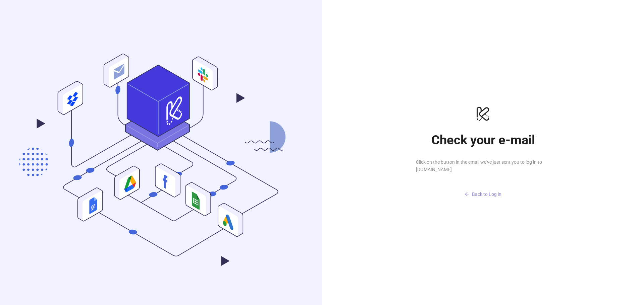 The height and width of the screenshot is (305, 644). Describe the element at coordinates (486, 194) in the screenshot. I see `span: Back to Log in` at that location.